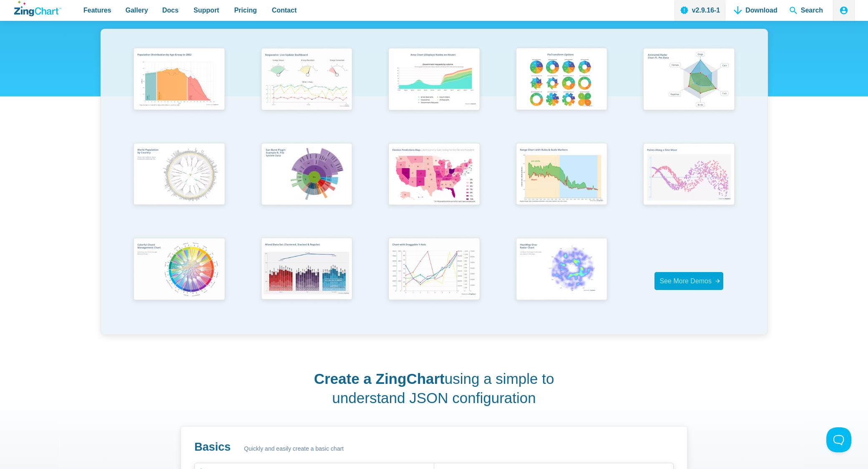 The height and width of the screenshot is (469, 868). I want to click on img: Area Chart (Displays Nodes on Hover), so click(434, 80).